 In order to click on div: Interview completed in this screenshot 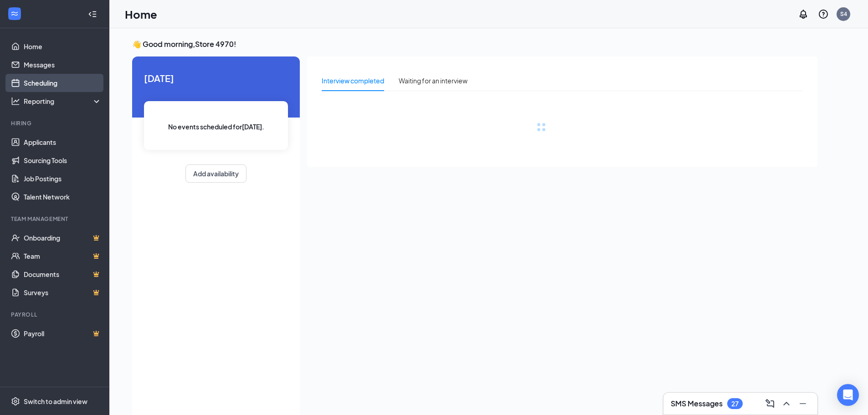, I will do `click(352, 80)`.